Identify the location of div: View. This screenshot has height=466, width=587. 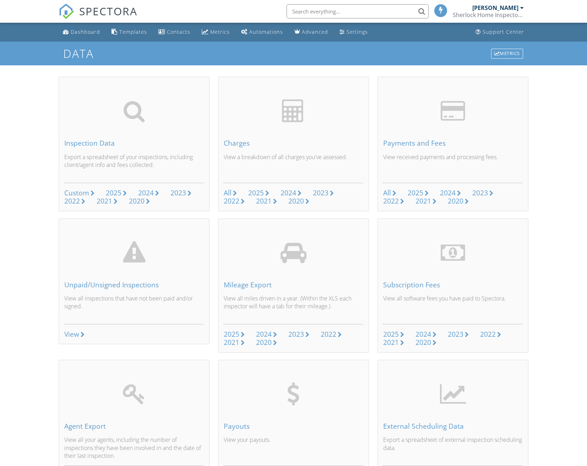
(72, 334).